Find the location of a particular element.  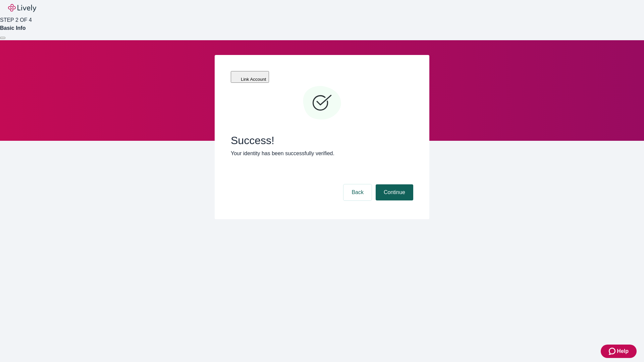

span: Help is located at coordinates (622, 351).